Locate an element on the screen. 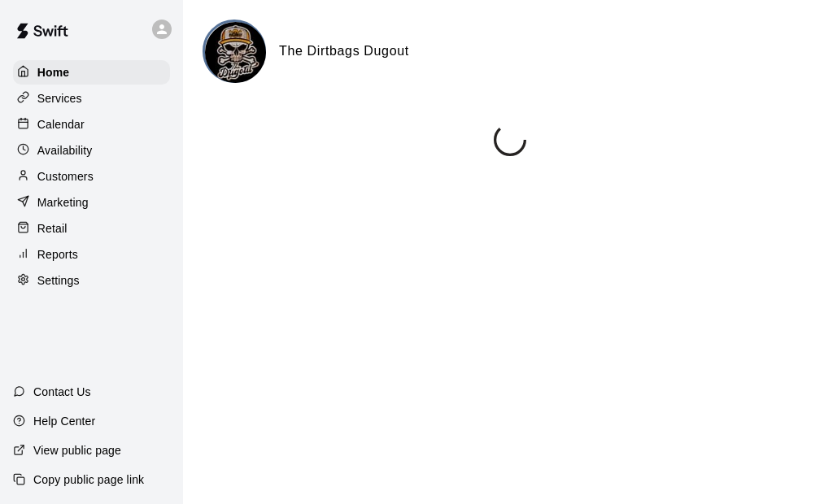 The image size is (837, 504). h6: The Dirtbags Dugout is located at coordinates (344, 51).